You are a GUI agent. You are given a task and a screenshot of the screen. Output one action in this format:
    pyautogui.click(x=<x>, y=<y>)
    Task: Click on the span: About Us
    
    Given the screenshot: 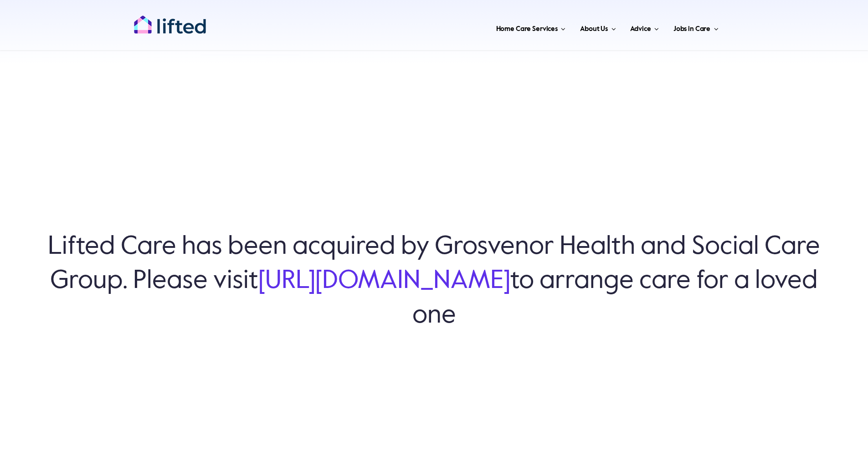 What is the action you would take?
    pyautogui.click(x=593, y=29)
    